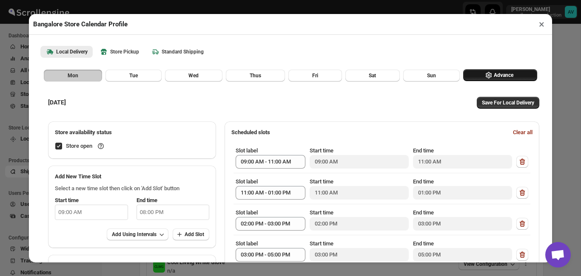  I want to click on button: Store pickup, so click(119, 52).